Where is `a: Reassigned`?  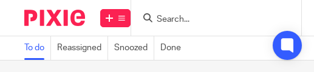
a: Reassigned is located at coordinates (83, 48).